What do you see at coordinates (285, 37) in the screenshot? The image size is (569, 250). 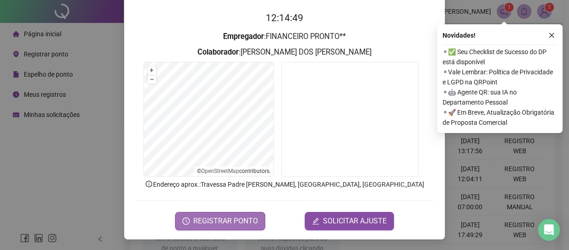 I see `h3: : FINANCEIRO PRONTO**` at bounding box center [285, 37].